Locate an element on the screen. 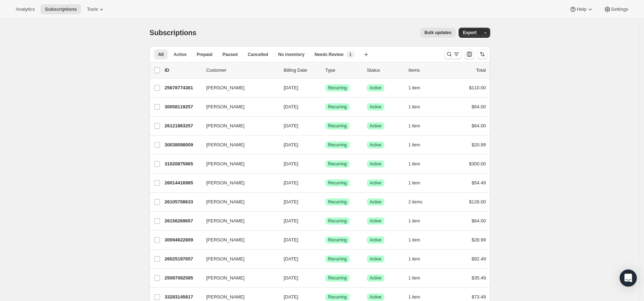  span: Paused is located at coordinates (230, 54).